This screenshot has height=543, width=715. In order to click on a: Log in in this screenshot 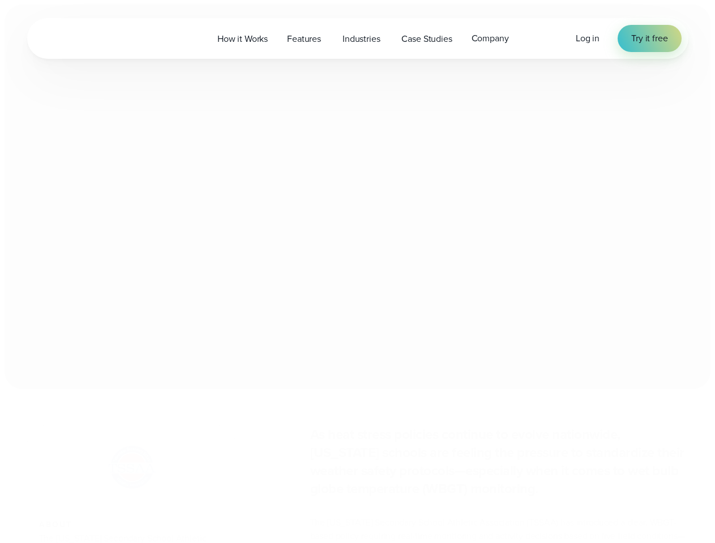, I will do `click(587, 38)`.